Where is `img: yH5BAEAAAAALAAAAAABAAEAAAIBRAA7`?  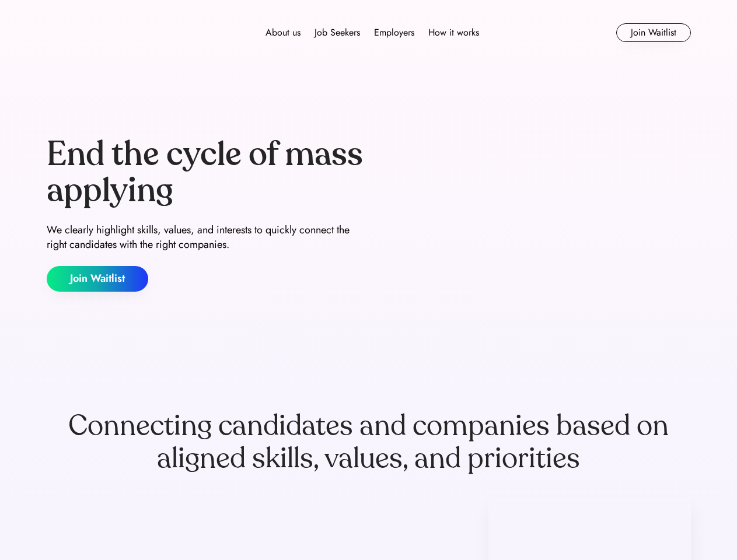 img: yH5BAEAAAAALAAAAAABAAEAAAIBRAA7 is located at coordinates (532, 214).